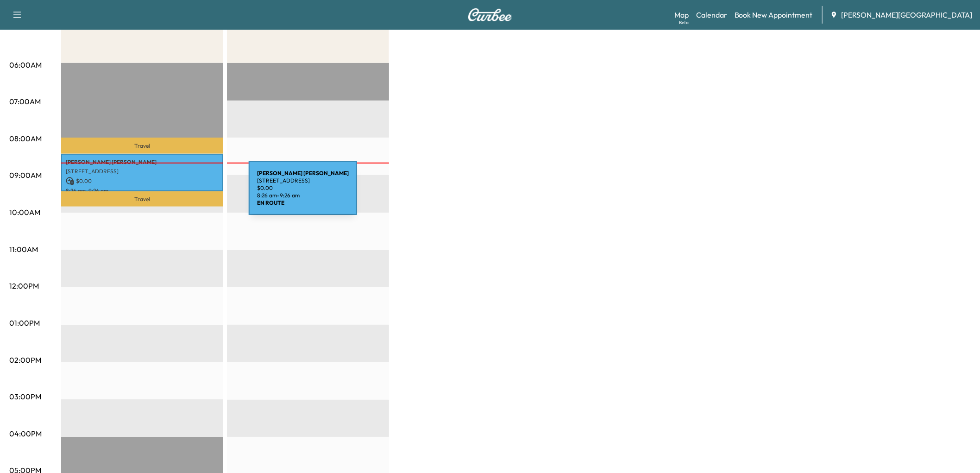 The height and width of the screenshot is (473, 980). What do you see at coordinates (143, 181) in the screenshot?
I see `p: $ 0.00` at bounding box center [143, 181].